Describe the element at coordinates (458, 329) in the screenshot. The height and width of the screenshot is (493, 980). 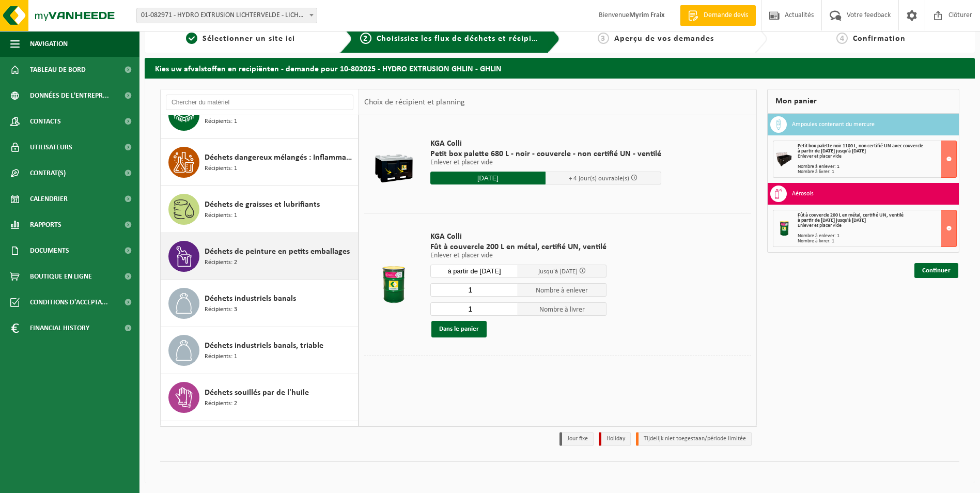
I see `button: Dans le panier` at that location.